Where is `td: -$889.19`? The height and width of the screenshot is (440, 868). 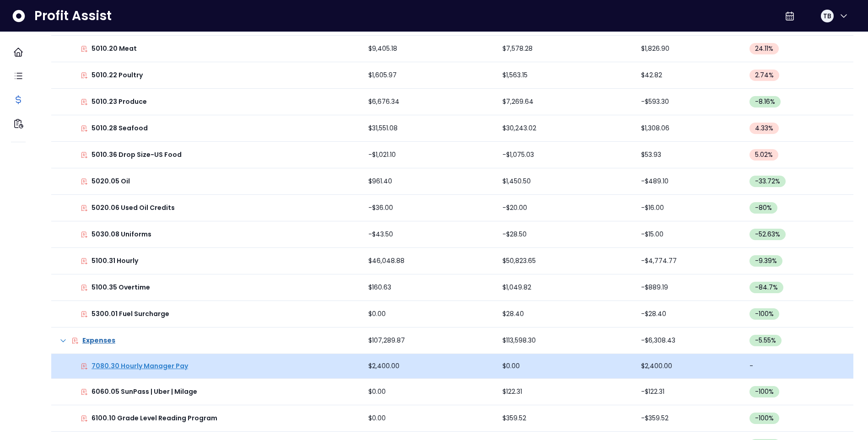 td: -$889.19 is located at coordinates (688, 288).